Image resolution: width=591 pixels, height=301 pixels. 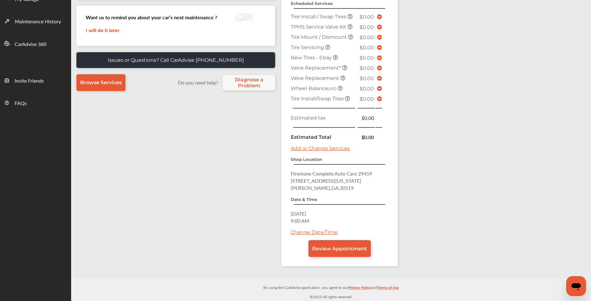 What do you see at coordinates (29, 81) in the screenshot?
I see `span: Invite Friends` at bounding box center [29, 81].